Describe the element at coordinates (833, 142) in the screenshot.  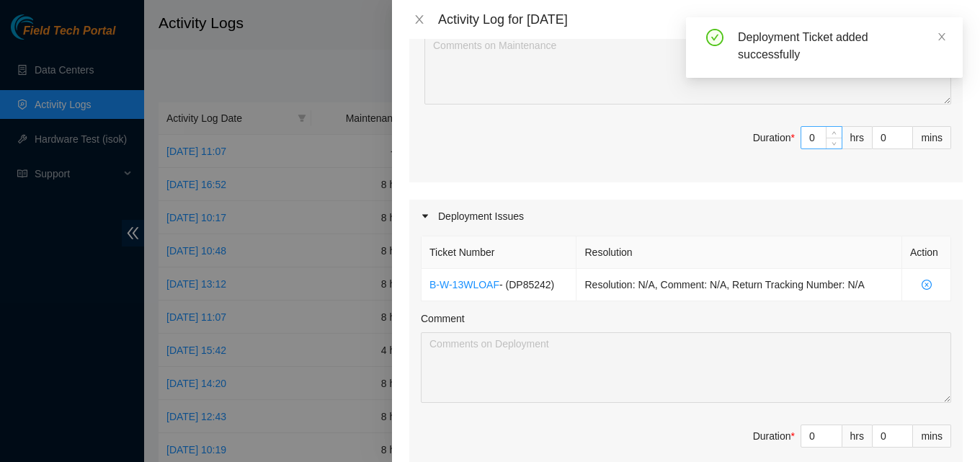
I see `span: Decrease Value` at that location.